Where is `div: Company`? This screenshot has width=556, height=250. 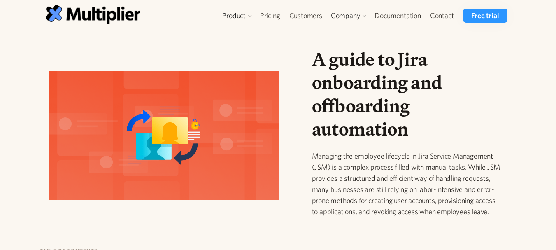
div: Company is located at coordinates (346, 16).